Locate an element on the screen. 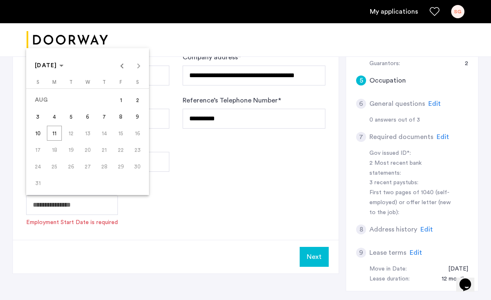 Image resolution: width=491 pixels, height=300 pixels. span: 1 is located at coordinates (121, 100).